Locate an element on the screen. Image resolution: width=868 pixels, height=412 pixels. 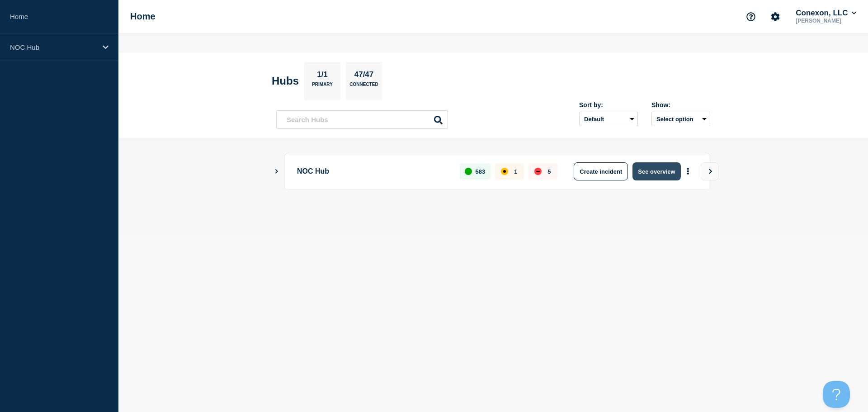
h2: Hubs is located at coordinates (285, 81).